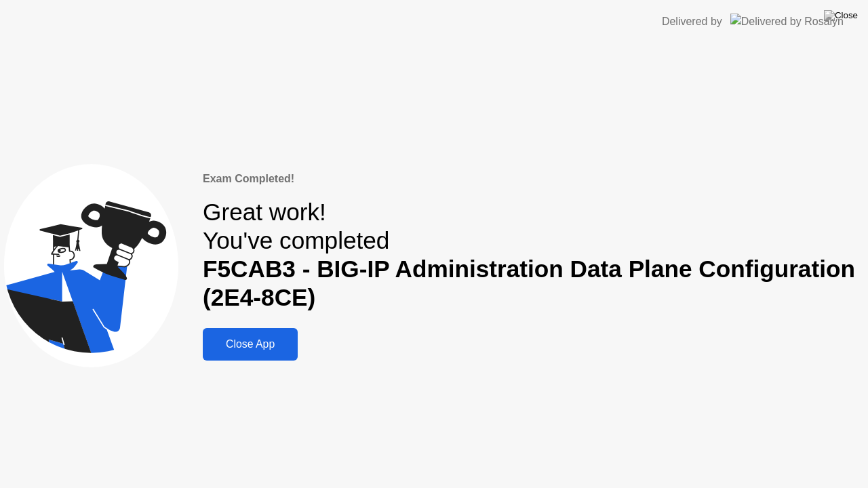 This screenshot has height=488, width=868. Describe the element at coordinates (250, 344) in the screenshot. I see `button: Close App` at that location.